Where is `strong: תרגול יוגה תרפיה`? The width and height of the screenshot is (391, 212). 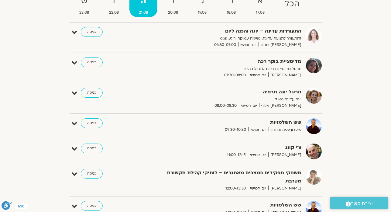
strong: תרגול יוגה תרפיה is located at coordinates (227, 92).